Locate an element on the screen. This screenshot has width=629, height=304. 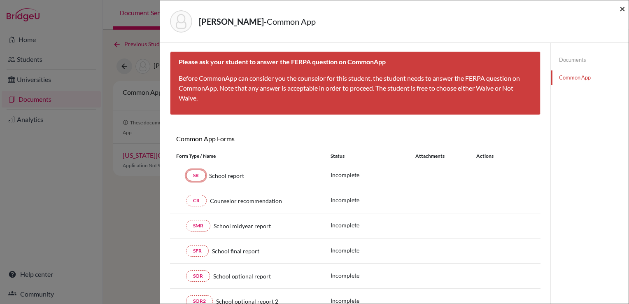
a: SOR is located at coordinates (198, 276).